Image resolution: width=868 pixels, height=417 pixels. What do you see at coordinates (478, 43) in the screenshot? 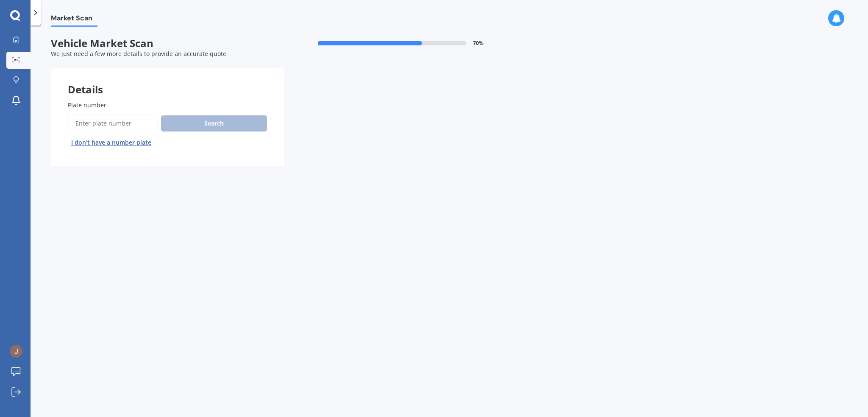
I see `span: 70 %` at bounding box center [478, 43].